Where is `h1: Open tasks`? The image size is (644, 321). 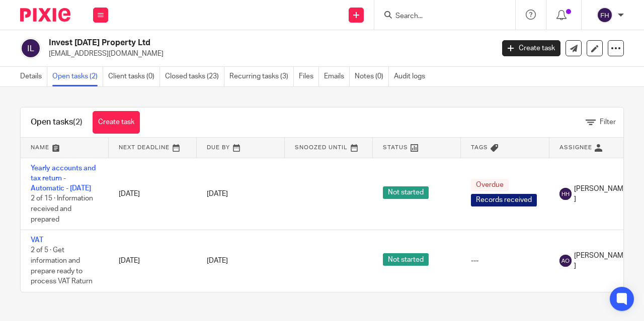
h1: Open tasks is located at coordinates (56, 122).